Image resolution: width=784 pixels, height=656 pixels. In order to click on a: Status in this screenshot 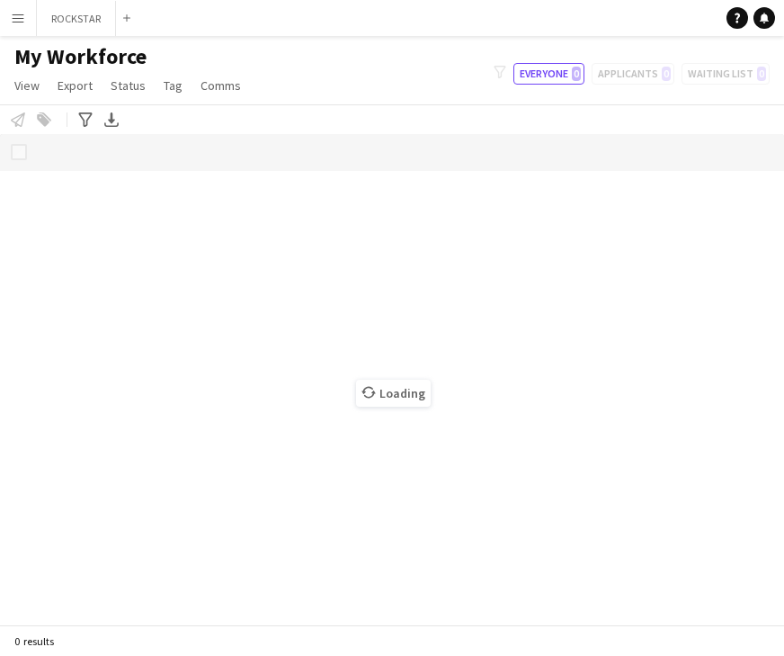, I will do `click(128, 85)`.